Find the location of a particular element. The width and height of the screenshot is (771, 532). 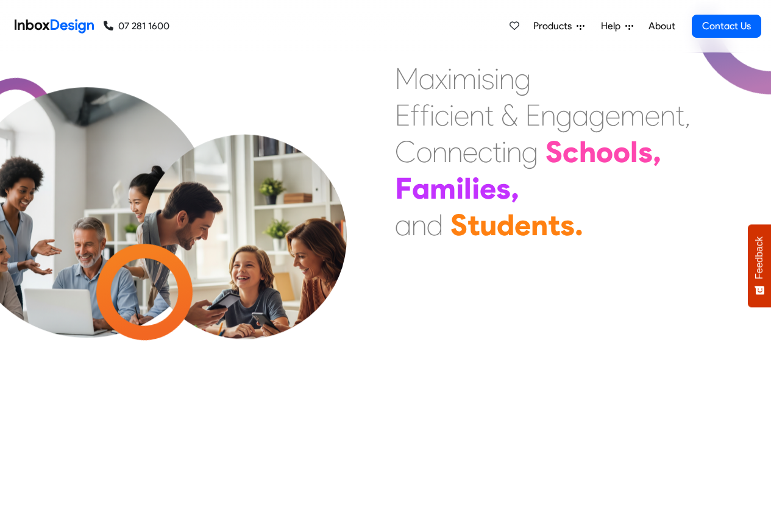

div: x is located at coordinates (441, 78).